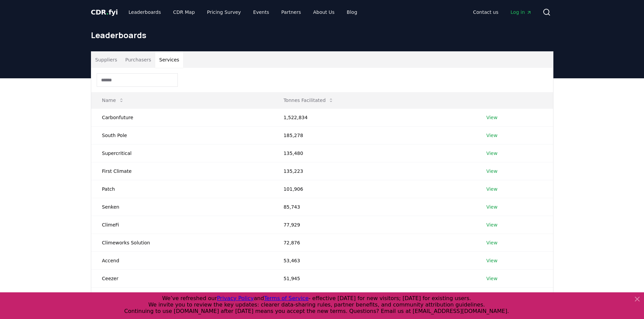 The image size is (644, 319). Describe the element at coordinates (182, 153) in the screenshot. I see `td: Supercritical` at that location.